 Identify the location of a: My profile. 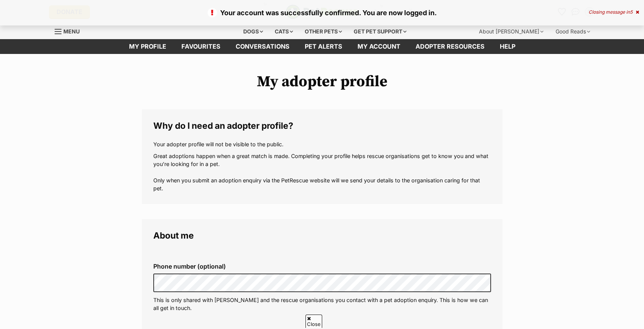
(147, 47).